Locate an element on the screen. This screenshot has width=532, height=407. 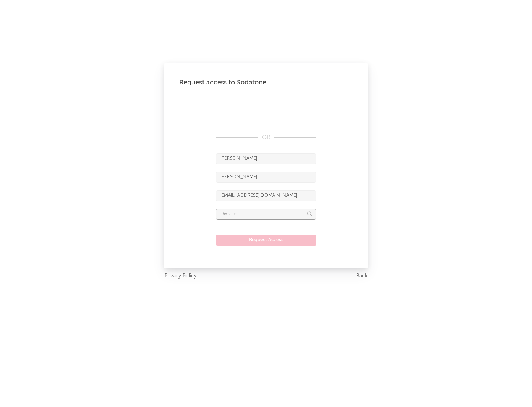
a: Back is located at coordinates (362, 276).